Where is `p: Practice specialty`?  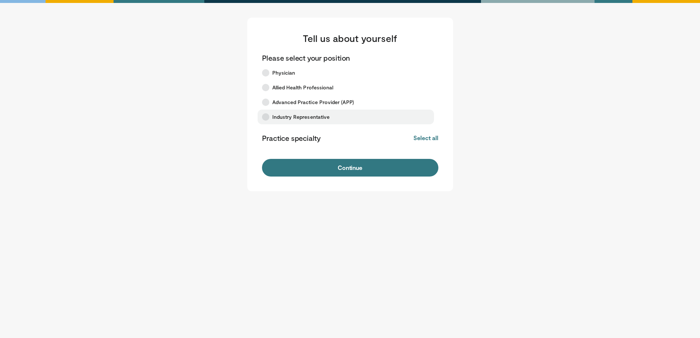
p: Practice specialty is located at coordinates (292, 138).